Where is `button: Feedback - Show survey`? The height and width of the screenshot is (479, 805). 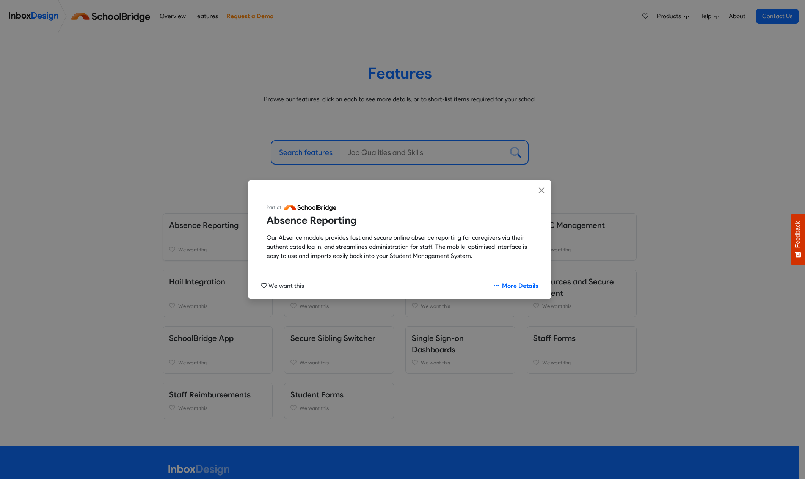 button: Feedback - Show survey is located at coordinates (798, 239).